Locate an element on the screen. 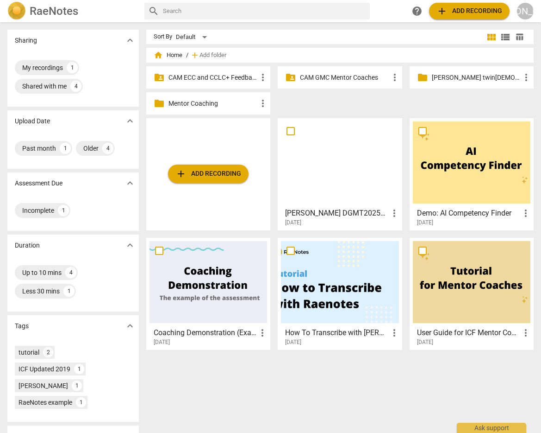 The height and width of the screenshot is (433, 541). h3: User Guide for ICF Mentor Coaches is located at coordinates (469, 333).